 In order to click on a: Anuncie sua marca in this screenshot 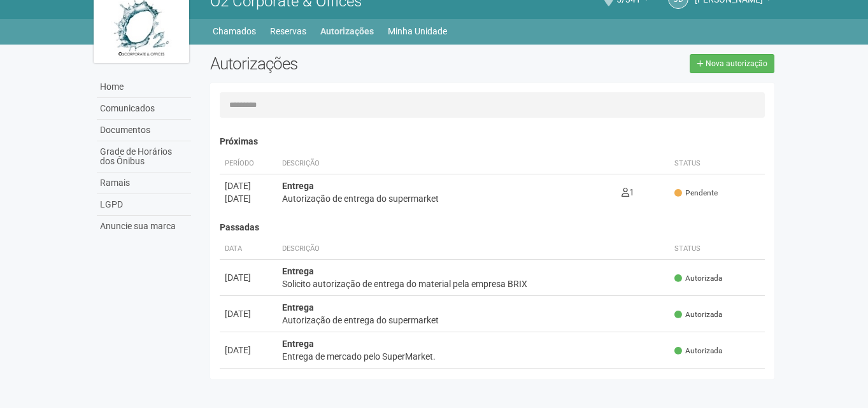, I will do `click(144, 226)`.